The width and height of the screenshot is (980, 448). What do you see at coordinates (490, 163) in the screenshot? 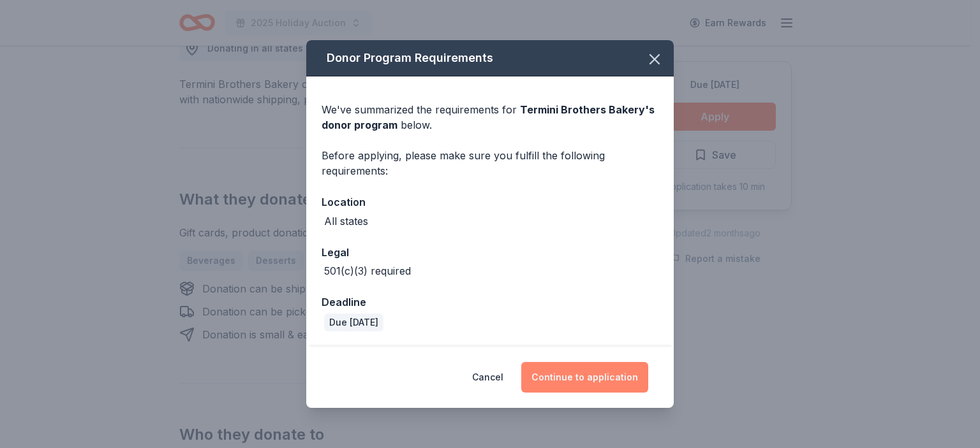
I see `div: Before applying, please make sure you fulfill the following requirements:` at bounding box center [490, 163].